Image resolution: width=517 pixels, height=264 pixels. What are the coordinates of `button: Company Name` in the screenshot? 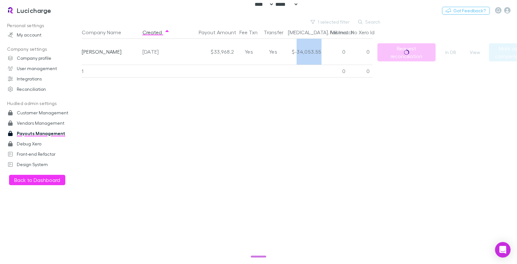 It's located at (105, 32).